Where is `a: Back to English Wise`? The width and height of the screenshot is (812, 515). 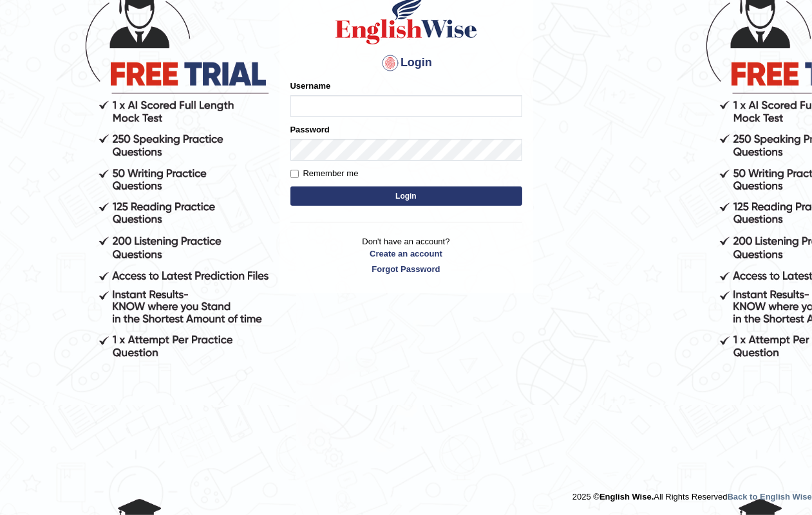
a: Back to English Wise is located at coordinates (769, 497).